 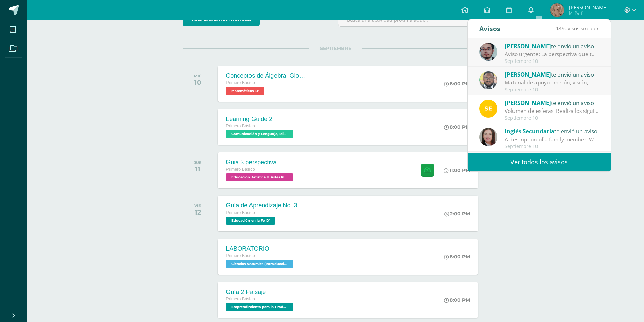 I want to click on img: 5fac68162d5e1b6fbd390a6ac50e103d.png, so click(x=488, y=52).